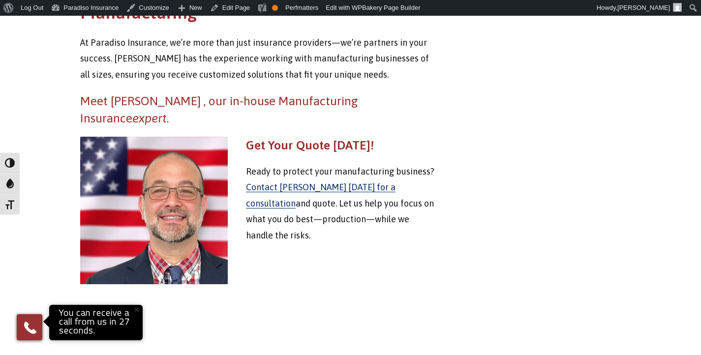  Describe the element at coordinates (96, 323) in the screenshot. I see `p: You can receive a call from us in 27 seconds.` at that location.